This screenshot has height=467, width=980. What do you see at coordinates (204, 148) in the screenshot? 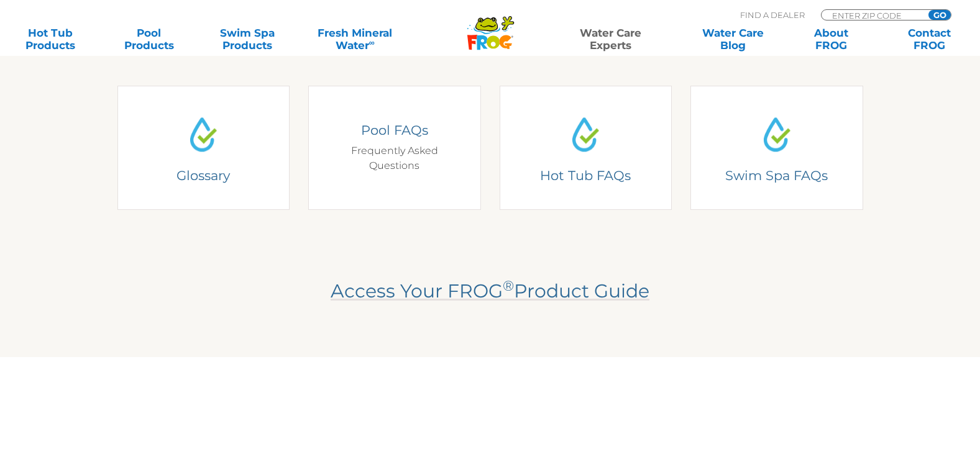
I see `a: Water Drop IconGlossaryGlossary of TerminologyLearn from the experts` at bounding box center [204, 148].